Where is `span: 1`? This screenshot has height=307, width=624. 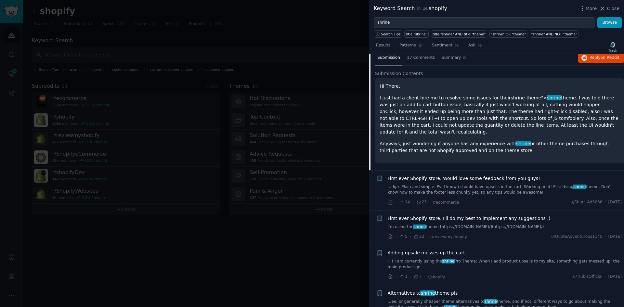
span: 1 is located at coordinates (403, 277).